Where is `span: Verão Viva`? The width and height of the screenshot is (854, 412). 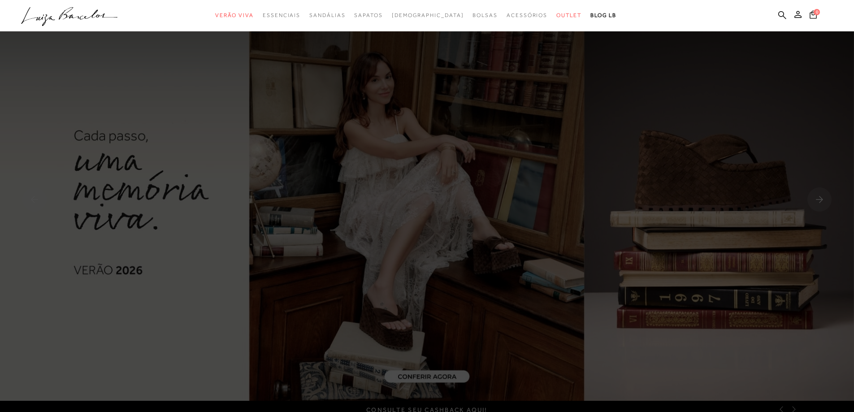
span: Verão Viva is located at coordinates (234, 15).